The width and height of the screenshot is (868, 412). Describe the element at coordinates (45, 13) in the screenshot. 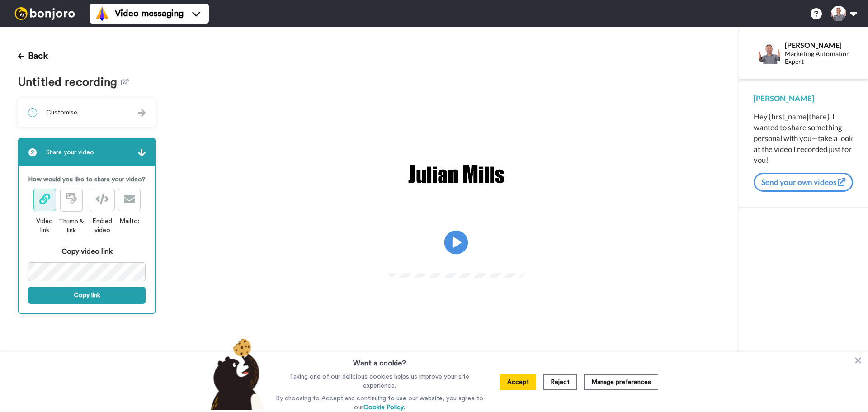

I see `img: bj-logo-header-white.svg` at that location.